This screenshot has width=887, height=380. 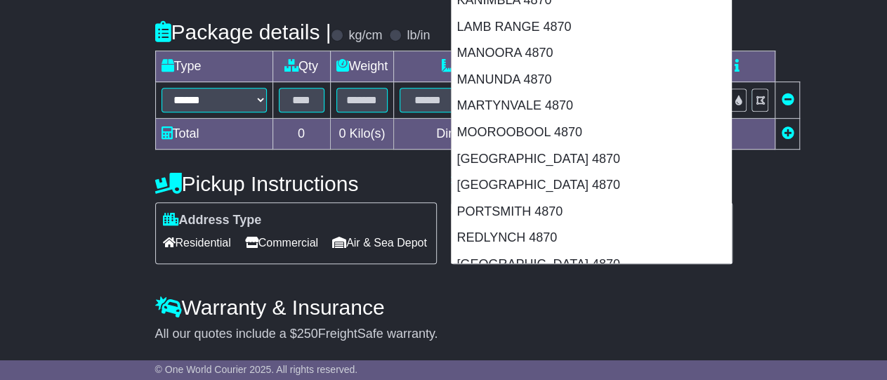 What do you see at coordinates (591, 106) in the screenshot?
I see `div: MARTYNVALE 4870` at bounding box center [591, 106].